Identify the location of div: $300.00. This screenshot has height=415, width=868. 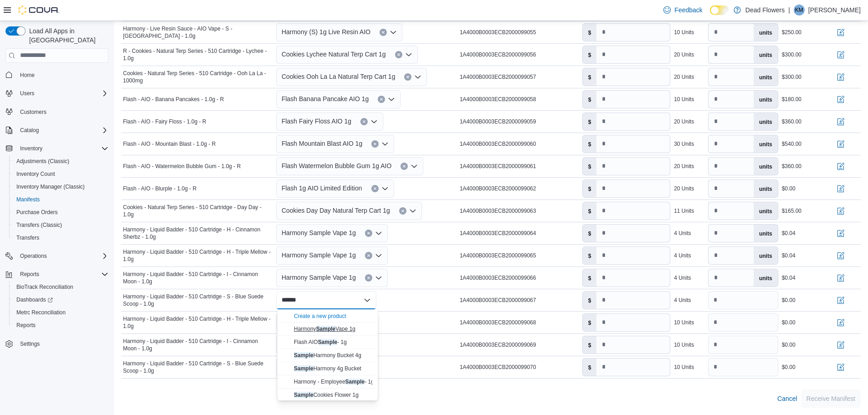
(792, 77).